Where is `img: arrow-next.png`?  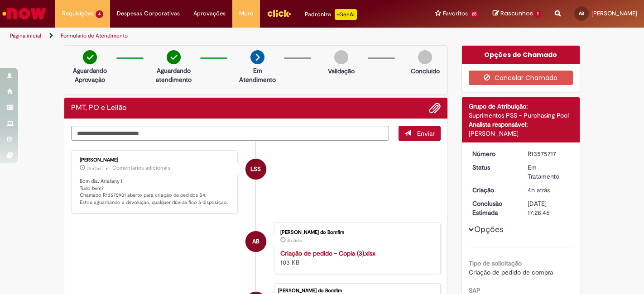 img: arrow-next.png is located at coordinates (257, 57).